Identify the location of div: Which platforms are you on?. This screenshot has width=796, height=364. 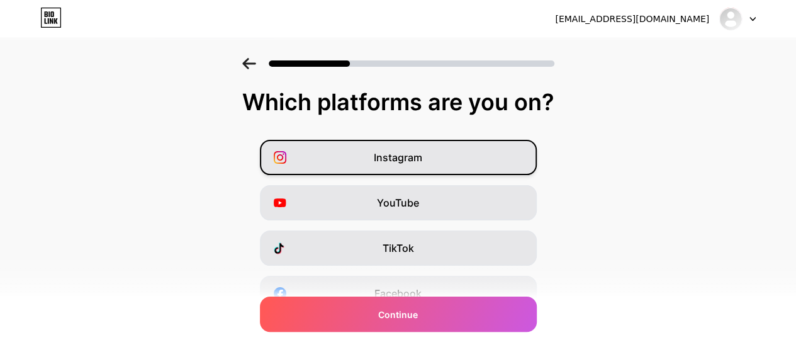
(398, 102).